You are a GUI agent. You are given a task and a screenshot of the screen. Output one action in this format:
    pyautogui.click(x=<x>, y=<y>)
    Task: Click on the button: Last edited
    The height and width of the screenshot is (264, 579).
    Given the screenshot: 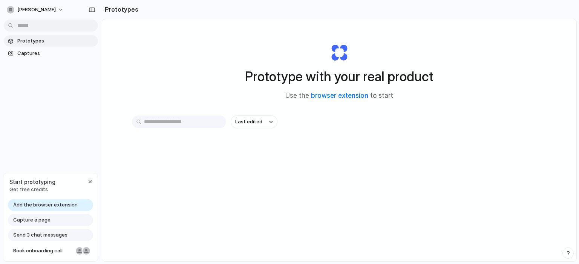 What is the action you would take?
    pyautogui.click(x=254, y=122)
    